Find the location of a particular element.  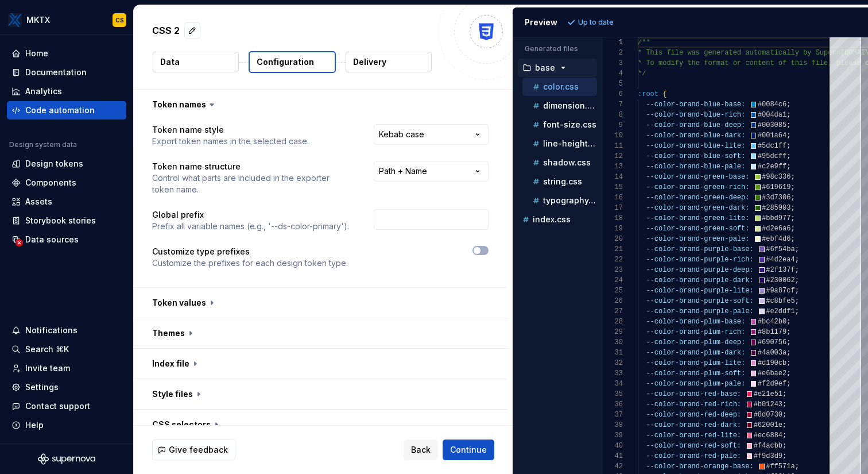

span: #95dcff is located at coordinates (772, 157).